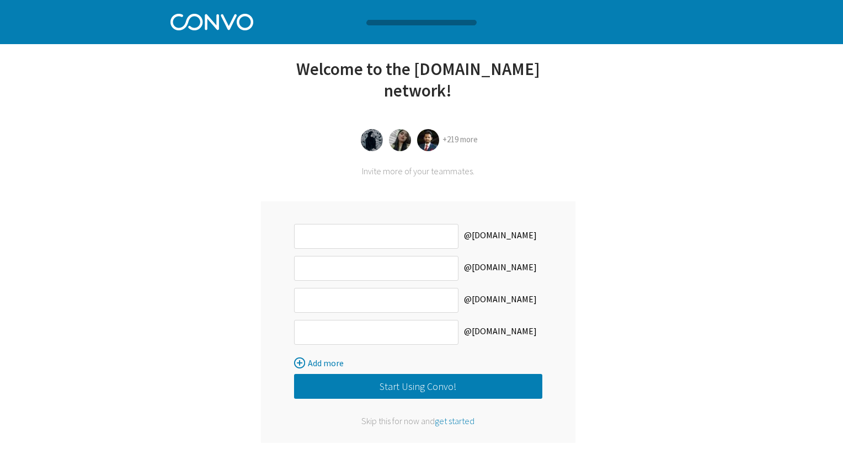  I want to click on a: +219 more, so click(460, 139).